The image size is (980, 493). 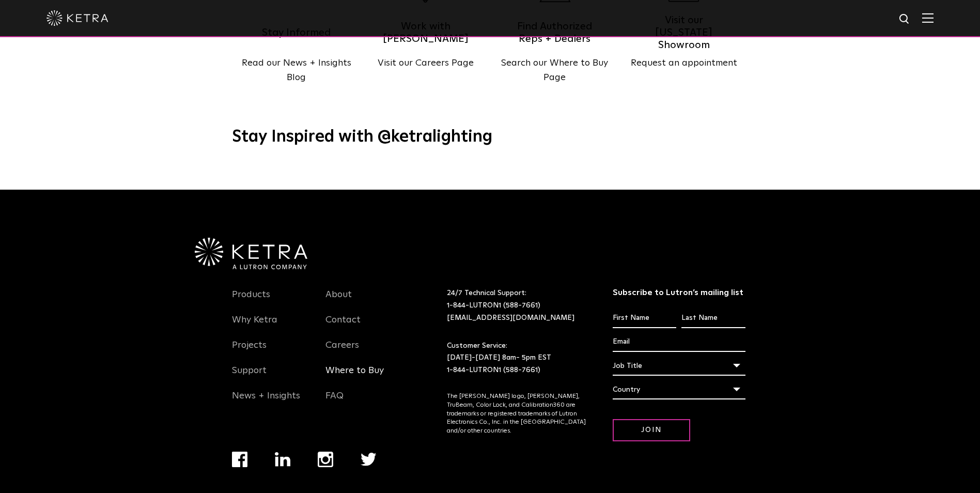 What do you see at coordinates (368, 460) in the screenshot?
I see `img: twitter` at bounding box center [368, 460].